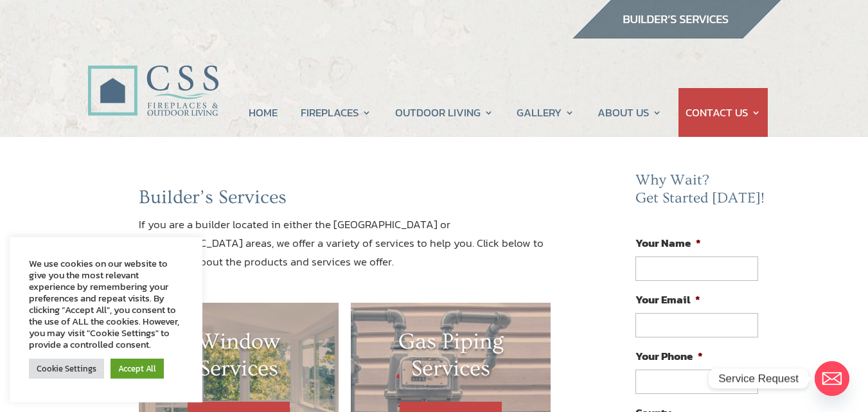 The image size is (868, 412). Describe the element at coordinates (336, 113) in the screenshot. I see `a: FIREPLACES` at that location.